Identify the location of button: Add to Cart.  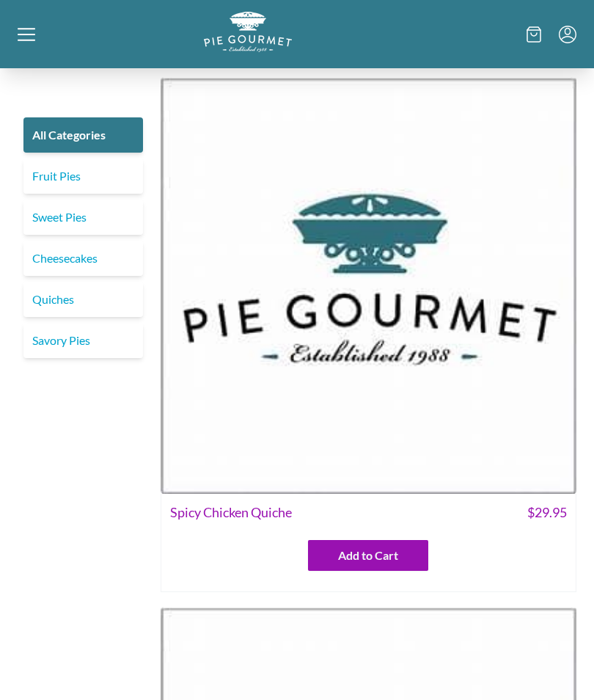
(368, 555).